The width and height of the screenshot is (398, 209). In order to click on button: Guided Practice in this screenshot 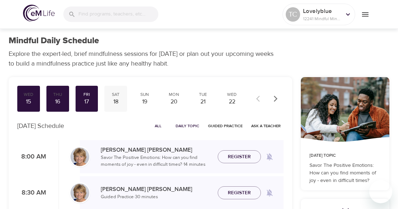, I will do `click(225, 126)`.